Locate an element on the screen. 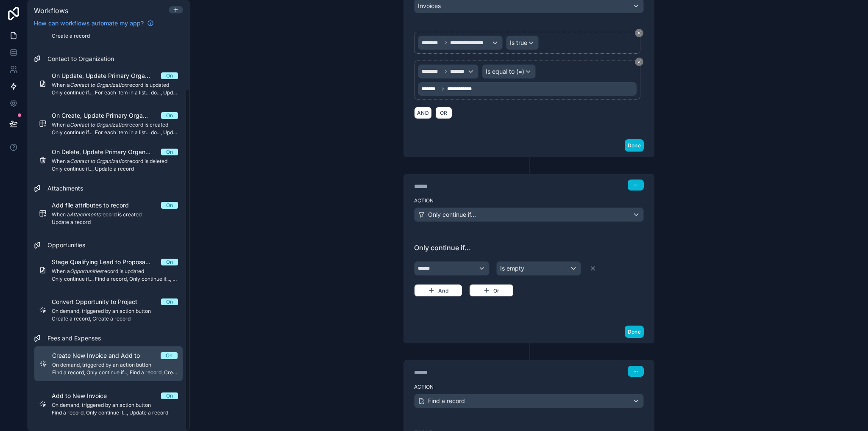 Image resolution: width=868 pixels, height=431 pixels. span: OR is located at coordinates (444, 113).